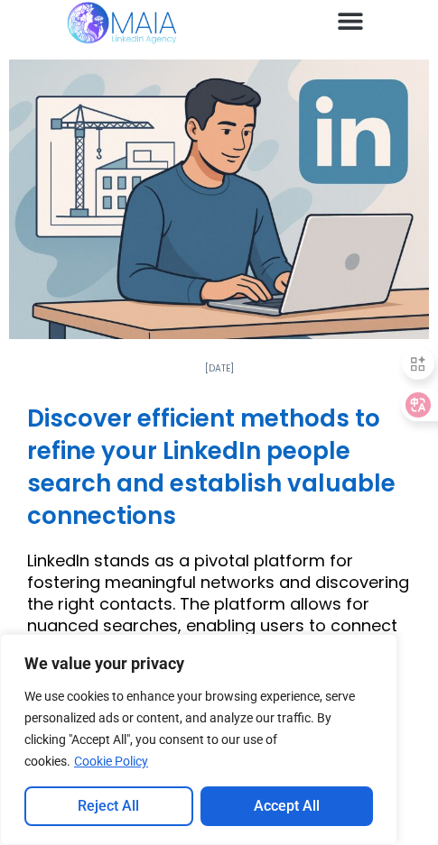  I want to click on p: We use cookies to enhance your browsing experience, serve personalized ads or content, and analyz..., so click(198, 729).